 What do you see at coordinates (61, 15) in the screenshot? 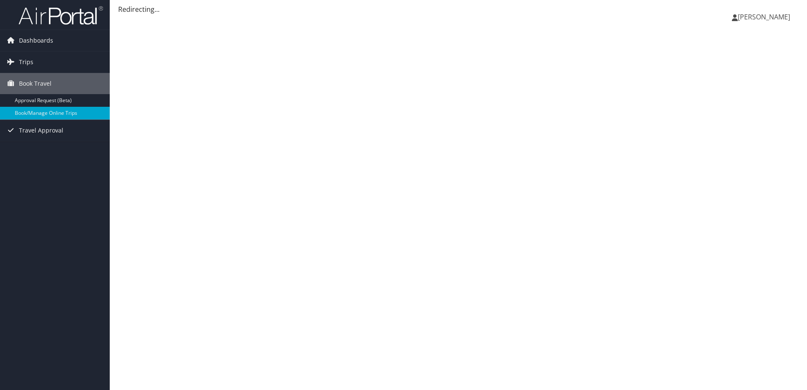
I see `img: airportal-logo.png` at bounding box center [61, 15].